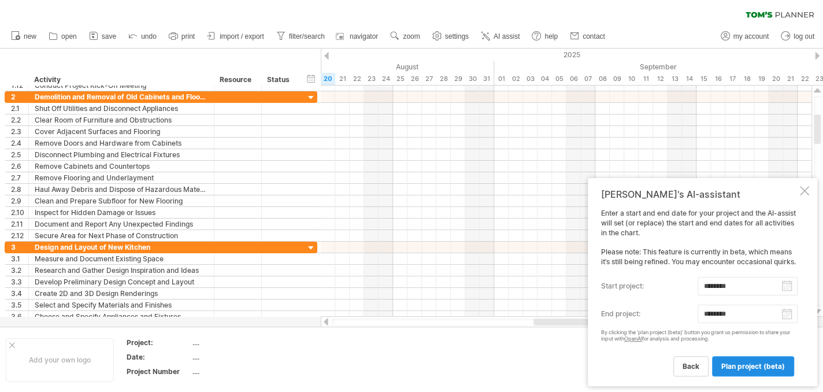 The height and width of the screenshot is (392, 823). What do you see at coordinates (400, 79) in the screenshot?
I see `div: Monday, 25 August 2025` at bounding box center [400, 79].